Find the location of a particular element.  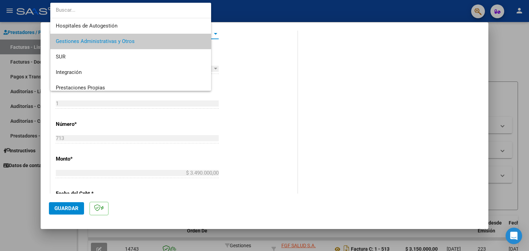

input: dropdown search is located at coordinates (131, 10).